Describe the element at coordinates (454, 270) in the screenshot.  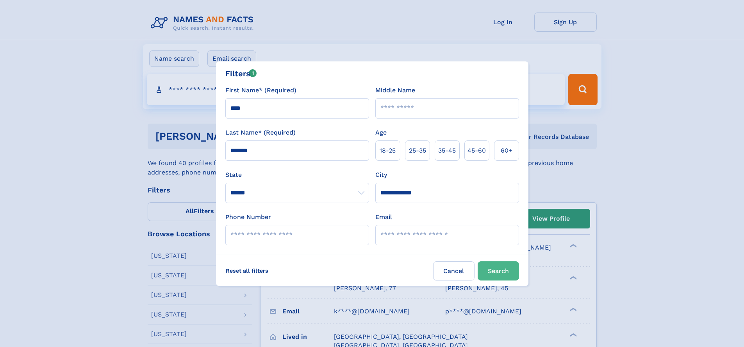
I see `label: Cancel` at that location.